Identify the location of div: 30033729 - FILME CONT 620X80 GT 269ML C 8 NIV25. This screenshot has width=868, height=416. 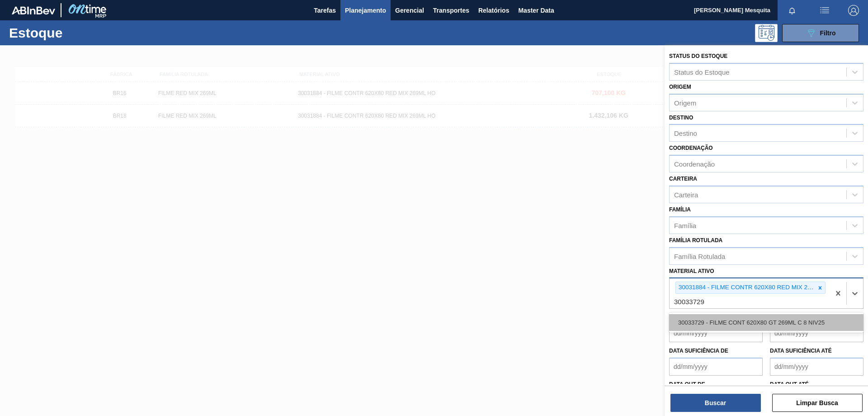
(766, 322).